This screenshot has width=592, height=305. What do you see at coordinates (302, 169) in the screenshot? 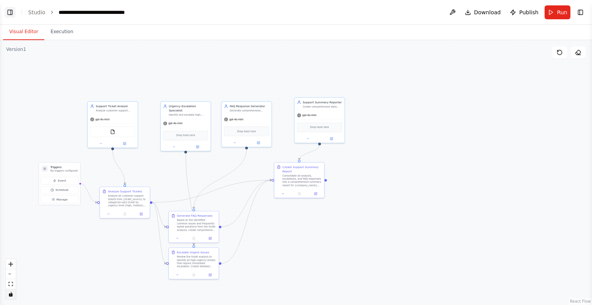
I see `div: Create Support Summary Report` at bounding box center [302, 169].